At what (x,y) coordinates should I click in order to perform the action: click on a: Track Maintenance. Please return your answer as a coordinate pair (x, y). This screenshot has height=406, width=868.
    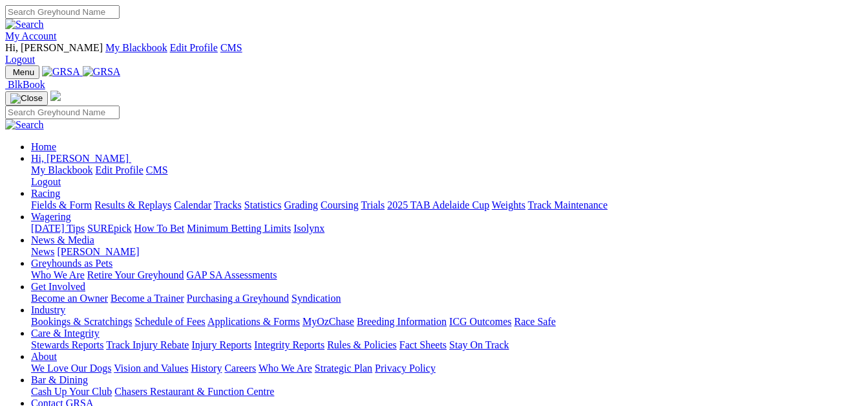
    Looking at the image, I should click on (568, 205).